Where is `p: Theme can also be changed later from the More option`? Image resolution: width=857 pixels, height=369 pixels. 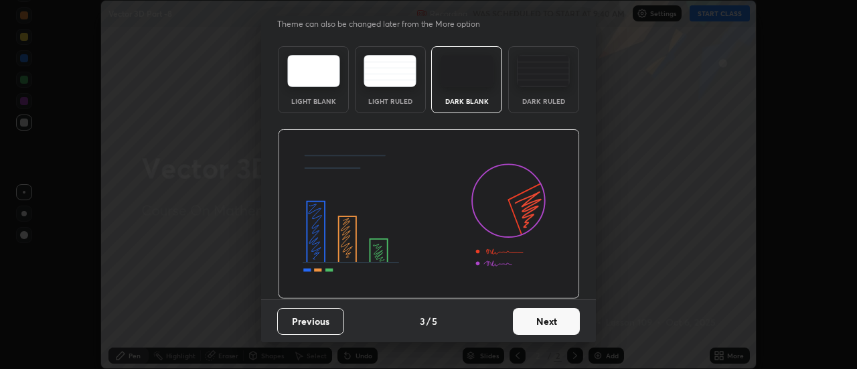
p: Theme can also be changed later from the More option is located at coordinates (386, 24).